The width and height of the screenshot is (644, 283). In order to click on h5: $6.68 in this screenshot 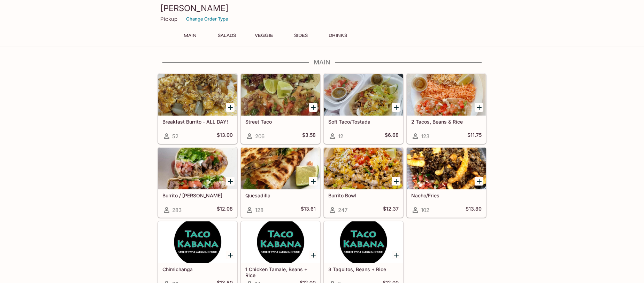, I will do `click(391, 136)`.